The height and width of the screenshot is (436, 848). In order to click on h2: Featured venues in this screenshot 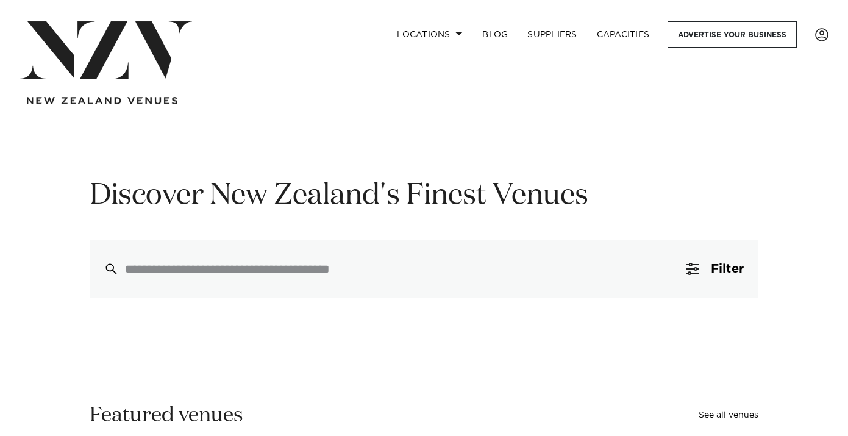, I will do `click(166, 415)`.